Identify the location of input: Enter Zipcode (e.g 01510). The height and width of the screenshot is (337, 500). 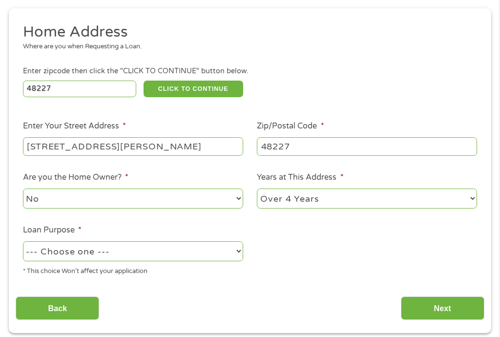
(80, 89).